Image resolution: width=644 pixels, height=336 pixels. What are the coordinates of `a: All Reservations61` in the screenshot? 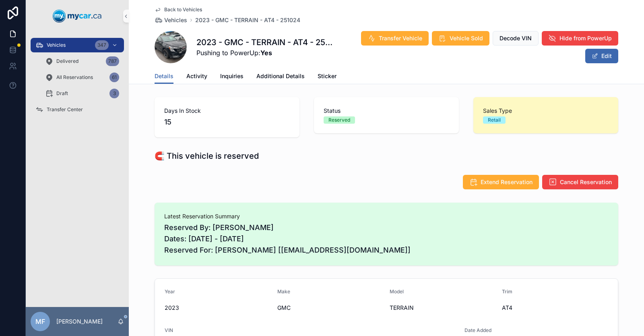 It's located at (82, 77).